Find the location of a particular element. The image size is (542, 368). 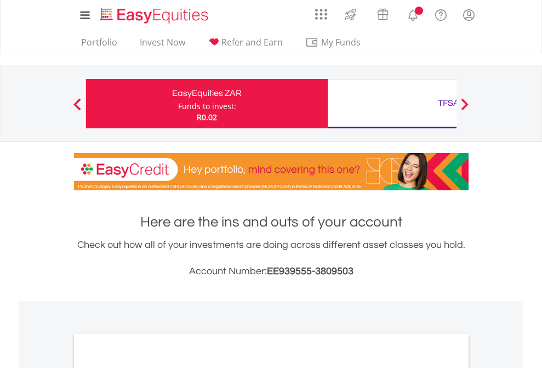

a: My Profile is located at coordinates (468, 15).